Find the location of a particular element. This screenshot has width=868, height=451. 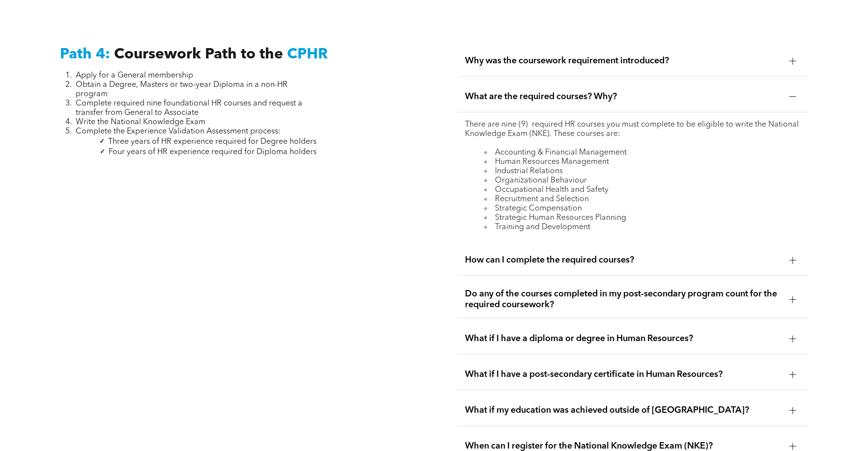

li: Occupational Health and Safety is located at coordinates (642, 190).